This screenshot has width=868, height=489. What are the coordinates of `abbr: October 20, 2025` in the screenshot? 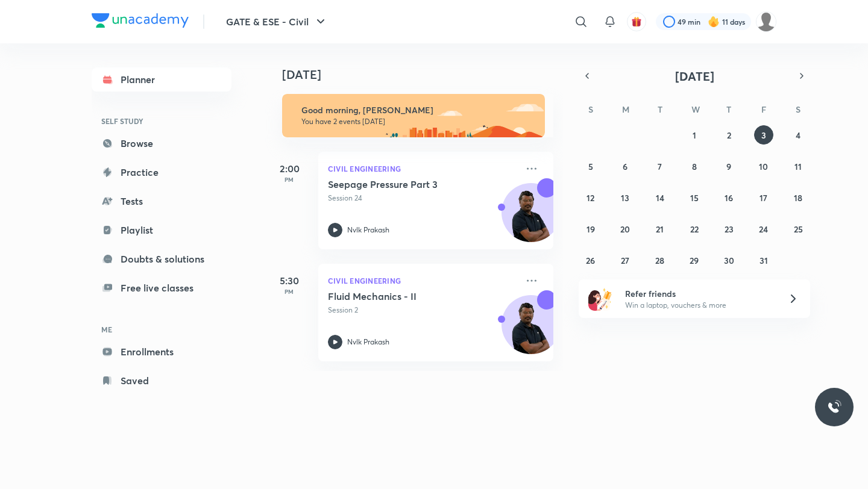 It's located at (625, 229).